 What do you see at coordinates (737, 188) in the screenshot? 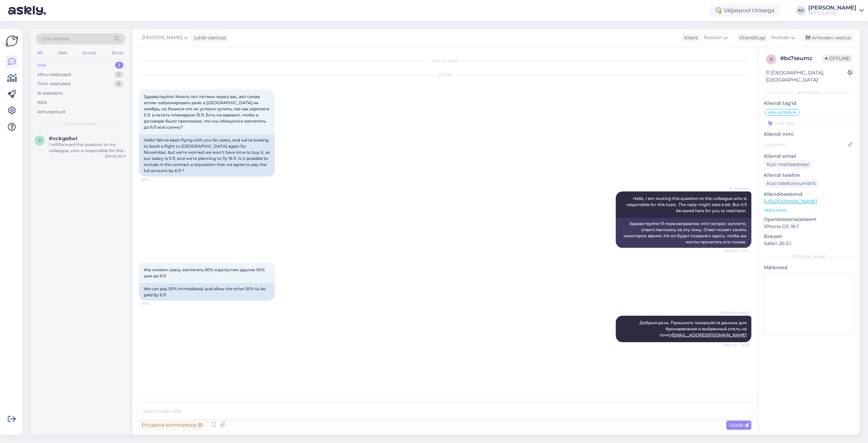
I see `span: AI Assistent` at bounding box center [737, 188].